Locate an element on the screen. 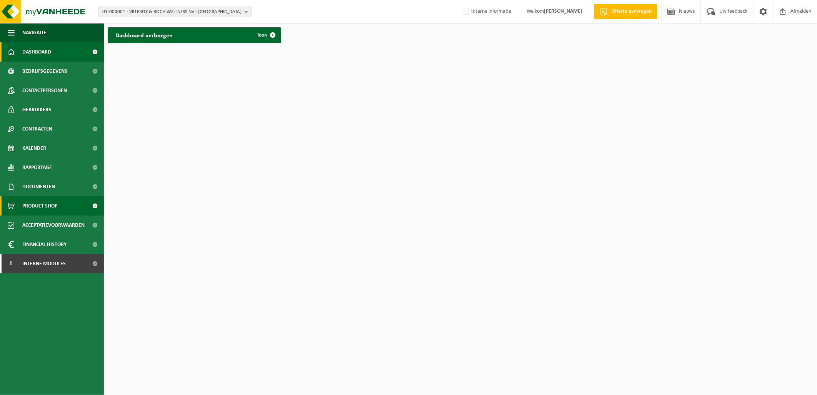 This screenshot has height=395, width=817. span: Product Shop is located at coordinates (40, 206).